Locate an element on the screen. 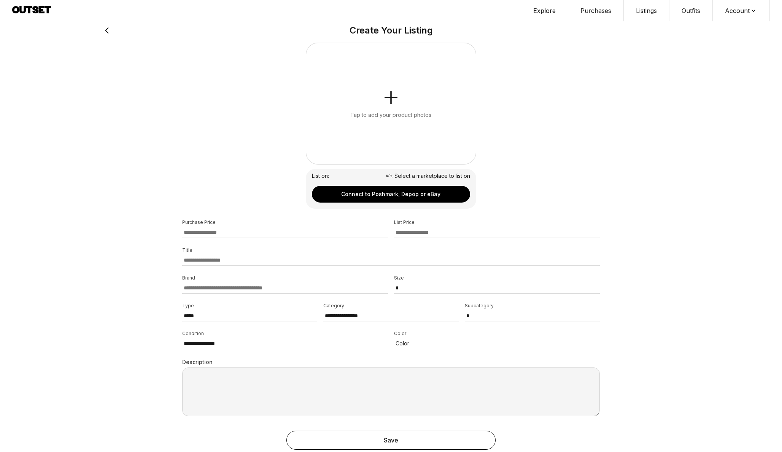 This screenshot has width=782, height=452. div: Save is located at coordinates (391, 440).